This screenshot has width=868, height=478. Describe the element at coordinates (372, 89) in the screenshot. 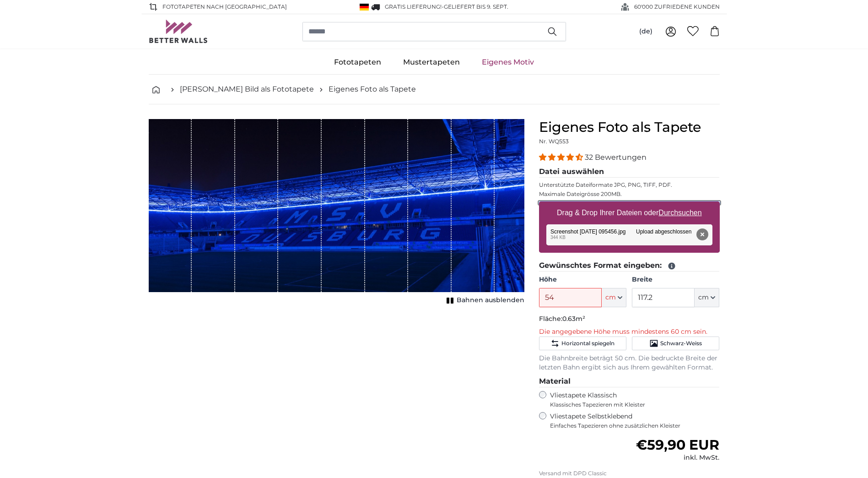

I see `a: Eigenes Foto als Tapete` at that location.